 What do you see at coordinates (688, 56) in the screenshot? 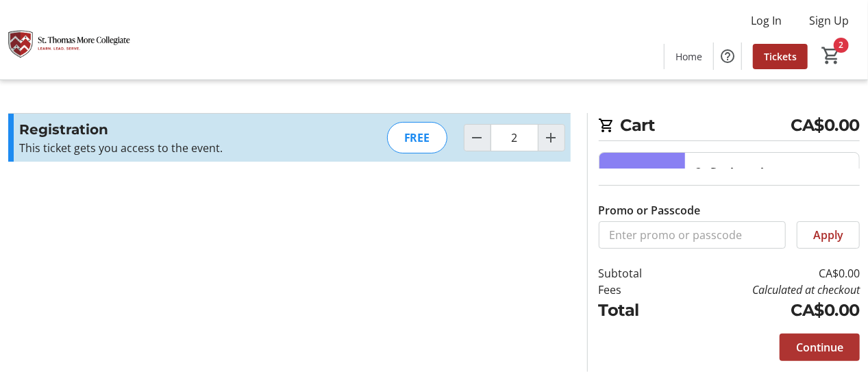
I see `span: Home` at bounding box center [688, 56].